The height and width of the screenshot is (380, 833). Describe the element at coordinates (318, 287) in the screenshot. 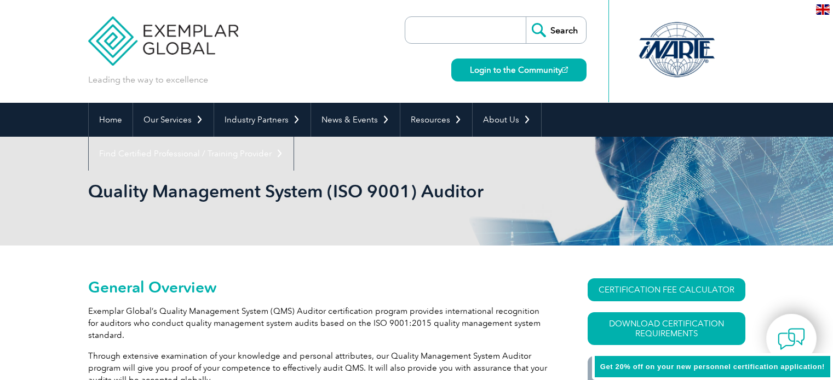

I see `h2: General Overview` at that location.